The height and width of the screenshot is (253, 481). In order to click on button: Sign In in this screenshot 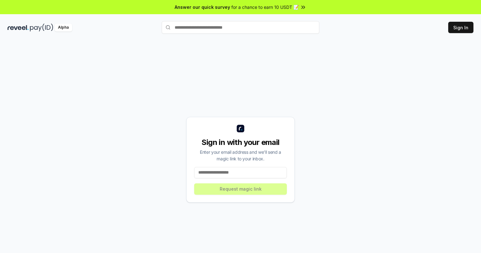, I will do `click(461, 27)`.